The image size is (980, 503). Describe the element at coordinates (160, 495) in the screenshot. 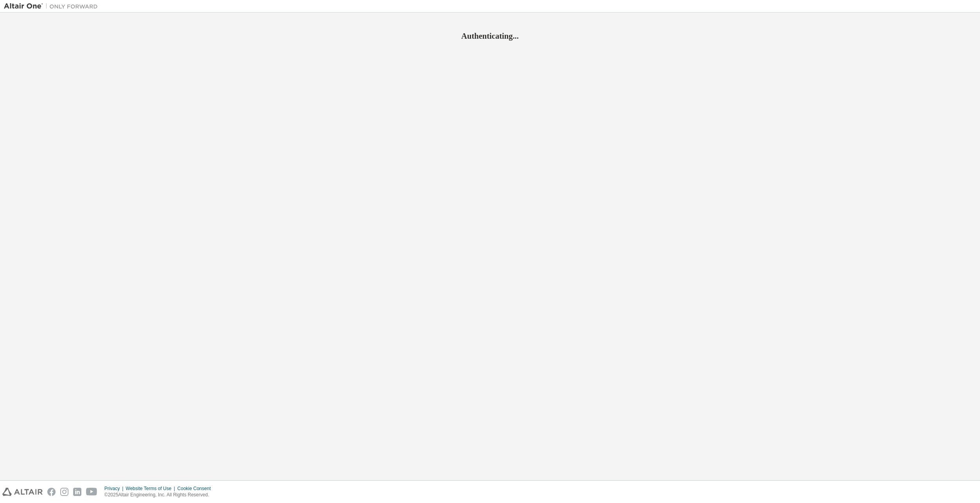

I see `p: © 2025 Altair Engineering, Inc. All Rights Reserved.` at that location.